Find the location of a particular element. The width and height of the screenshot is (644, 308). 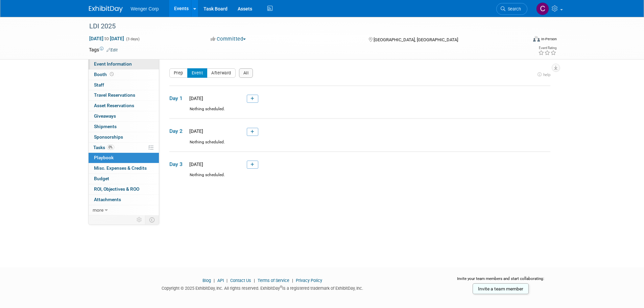

span: Booth is located at coordinates (104, 74).